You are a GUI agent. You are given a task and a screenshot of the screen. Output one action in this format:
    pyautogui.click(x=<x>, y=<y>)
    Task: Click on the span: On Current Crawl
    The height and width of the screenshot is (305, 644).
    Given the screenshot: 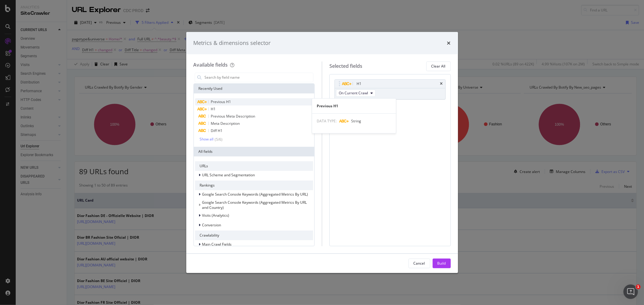 What is the action you would take?
    pyautogui.click(x=353, y=93)
    